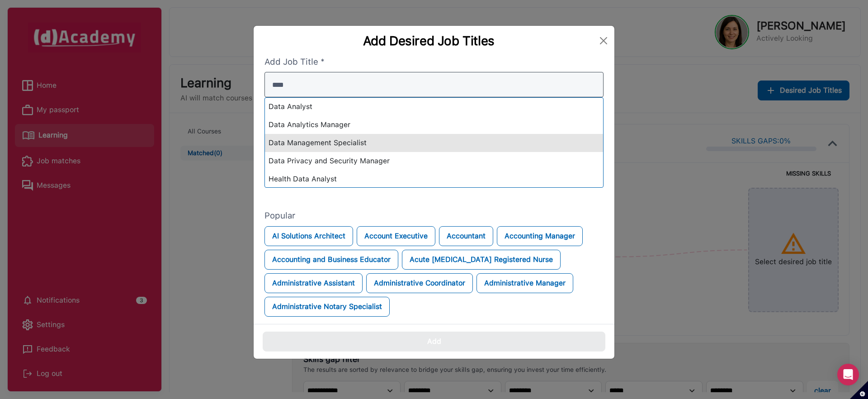 This screenshot has height=399, width=868. What do you see at coordinates (420, 283) in the screenshot?
I see `button: Administrative Coordinator` at bounding box center [420, 283].